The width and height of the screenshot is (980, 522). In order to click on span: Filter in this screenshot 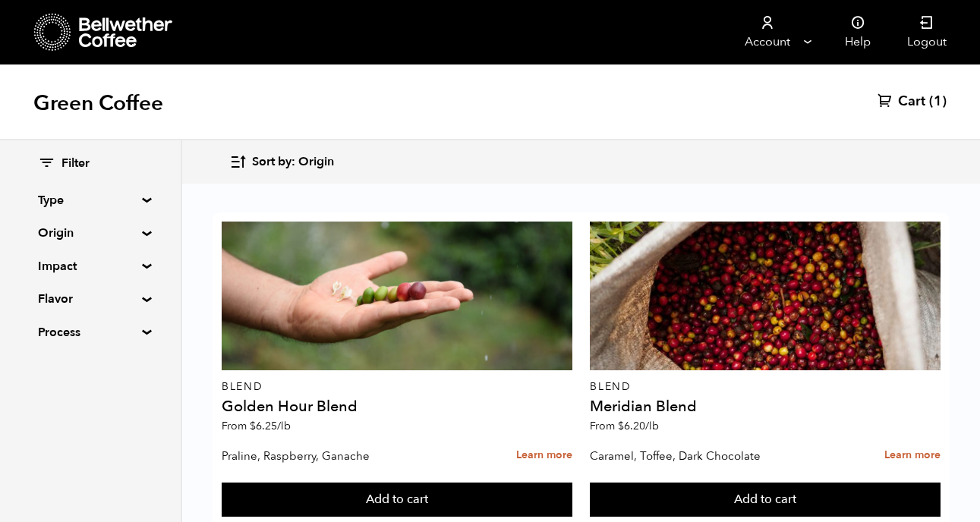, I will do `click(75, 164)`.